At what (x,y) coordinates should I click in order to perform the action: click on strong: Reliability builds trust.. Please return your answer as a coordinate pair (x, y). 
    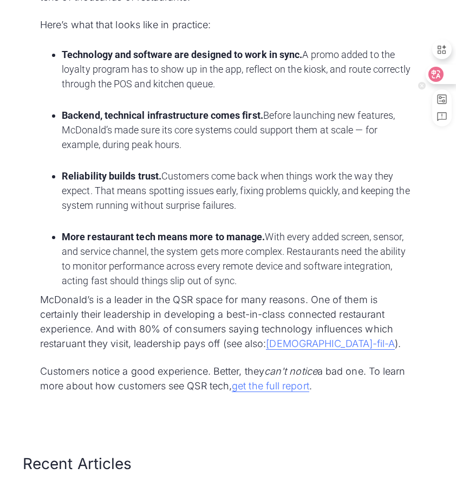
    Looking at the image, I should click on (112, 176).